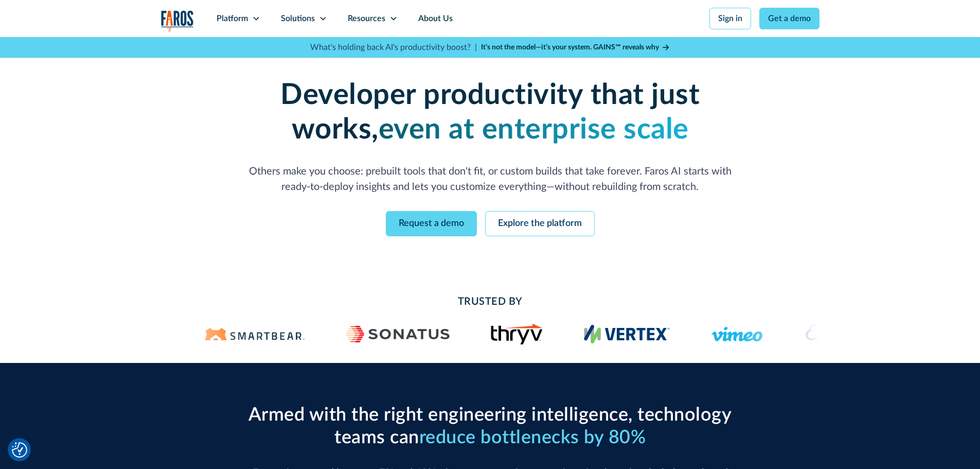 The image size is (980, 469). I want to click on div: Resources, so click(366, 19).